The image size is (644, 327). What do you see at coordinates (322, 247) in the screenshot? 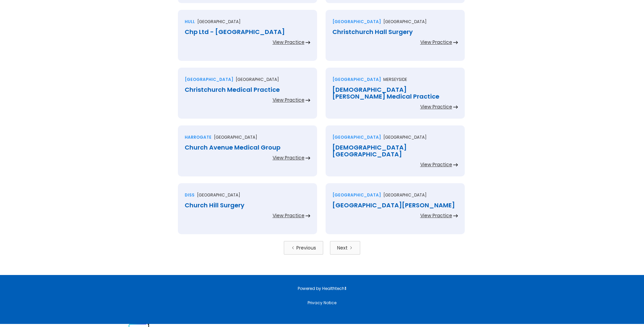
I see `div: List` at bounding box center [322, 247].